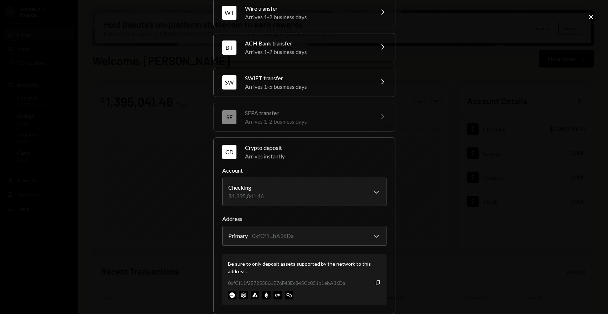  Describe the element at coordinates (229, 83) in the screenshot. I see `div: SW` at that location.